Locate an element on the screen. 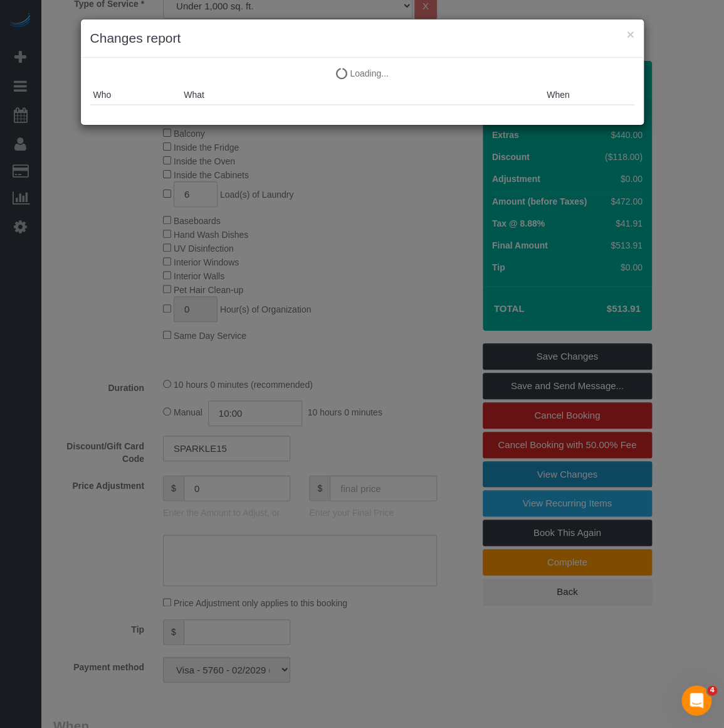 This screenshot has width=724, height=728. sui-modal: Changes report is located at coordinates (362, 72).